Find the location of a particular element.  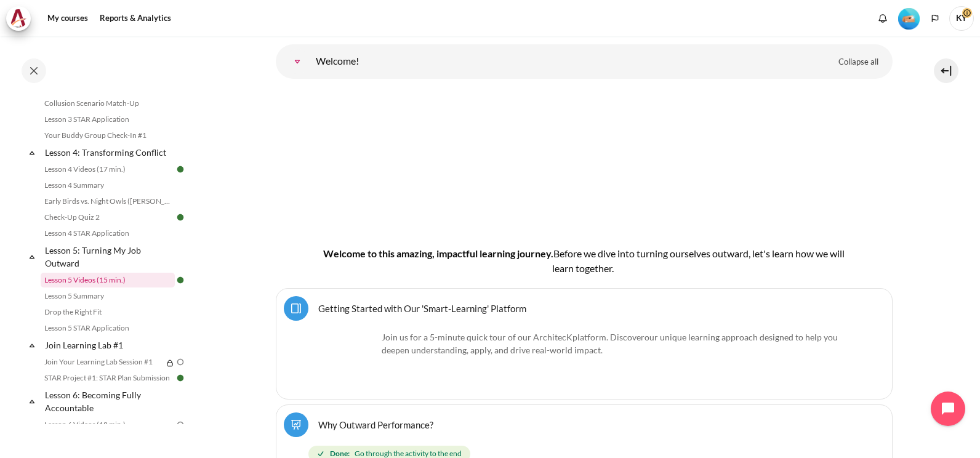

div: Show notification window with no new notifications is located at coordinates (883, 18).